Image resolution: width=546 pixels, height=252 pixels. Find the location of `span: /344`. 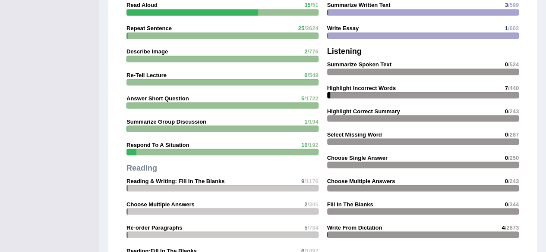

span: /344 is located at coordinates (513, 204).